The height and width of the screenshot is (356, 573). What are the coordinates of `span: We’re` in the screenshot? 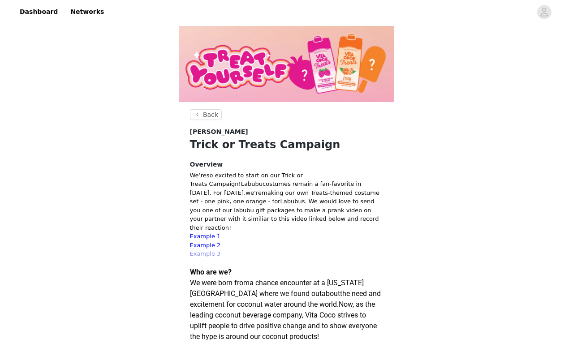 It's located at (198, 175).